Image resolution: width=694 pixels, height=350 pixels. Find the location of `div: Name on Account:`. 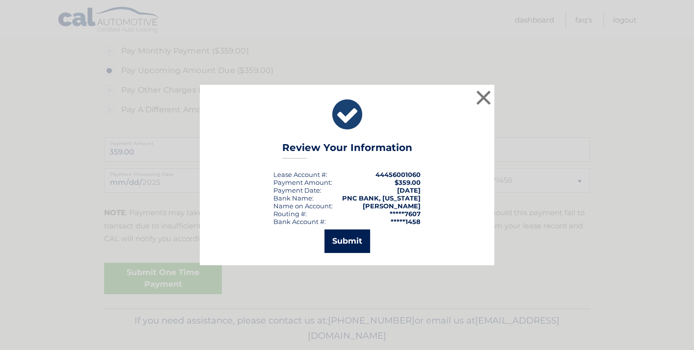

div: Name on Account: is located at coordinates (303, 206).